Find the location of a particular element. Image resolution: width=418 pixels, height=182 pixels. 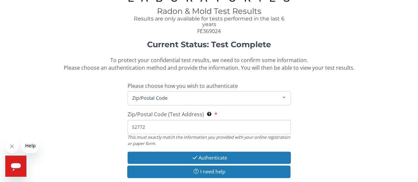

h4: Results are only available for tests performed in the last 6 years is located at coordinates (209, 22).